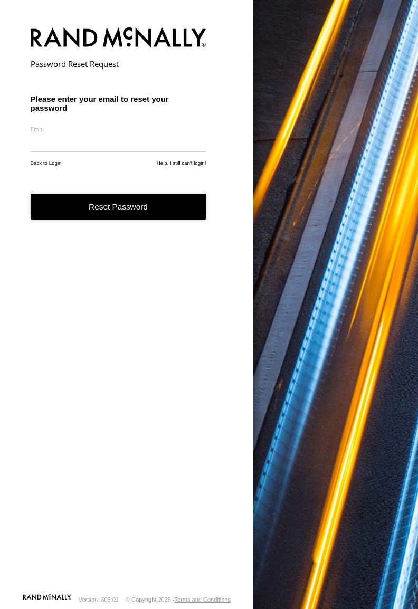  I want to click on a: Terms and Conditions, so click(203, 599).